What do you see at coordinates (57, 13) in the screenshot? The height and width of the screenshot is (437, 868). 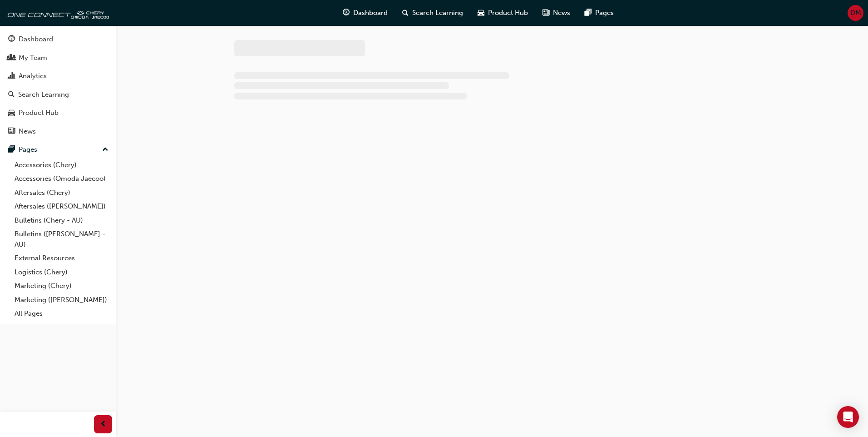 I see `a: oneconnect` at bounding box center [57, 13].